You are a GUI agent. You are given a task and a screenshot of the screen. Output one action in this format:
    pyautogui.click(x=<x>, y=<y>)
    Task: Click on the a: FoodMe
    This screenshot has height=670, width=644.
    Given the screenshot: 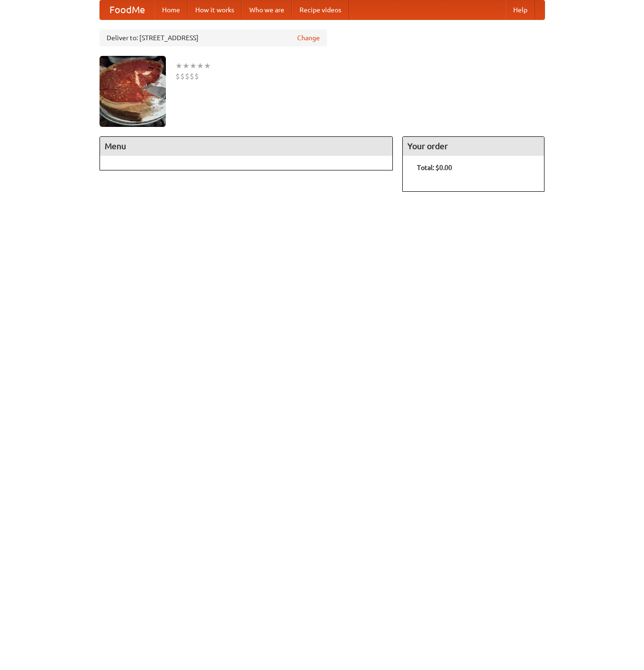 What is the action you would take?
    pyautogui.click(x=127, y=10)
    